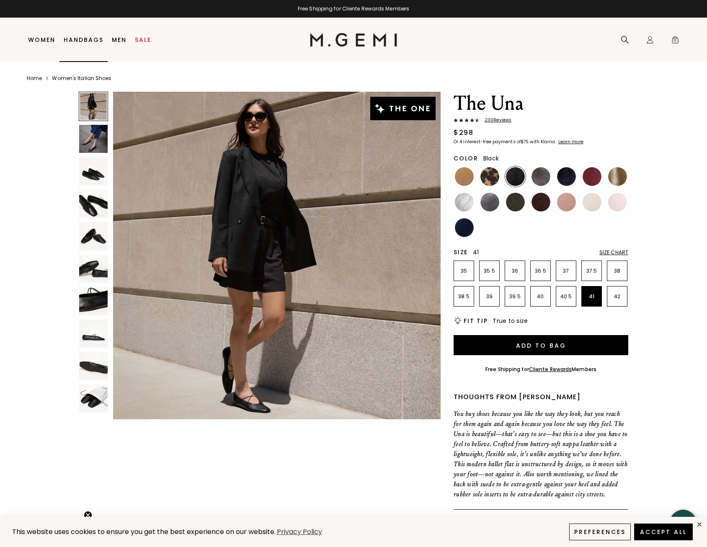  What do you see at coordinates (496, 120) in the screenshot?
I see `span: 200 Review s` at bounding box center [496, 120].